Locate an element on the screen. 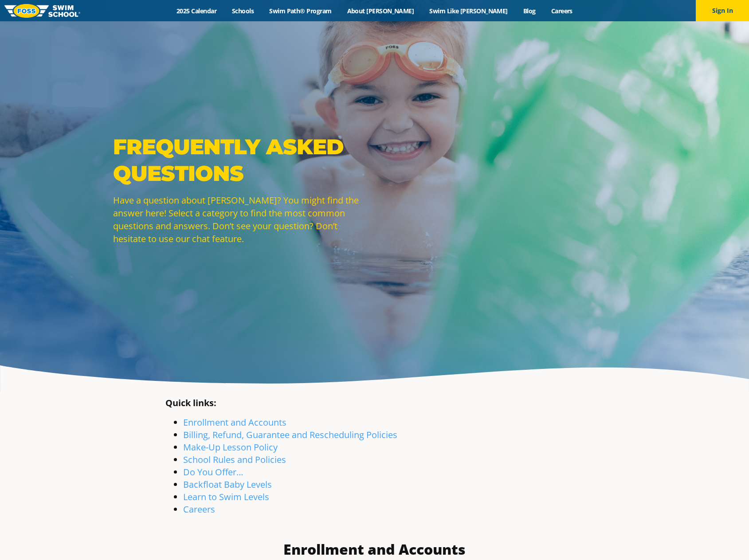 This screenshot has height=560, width=749. a: 2025 Calendar is located at coordinates (197, 10).